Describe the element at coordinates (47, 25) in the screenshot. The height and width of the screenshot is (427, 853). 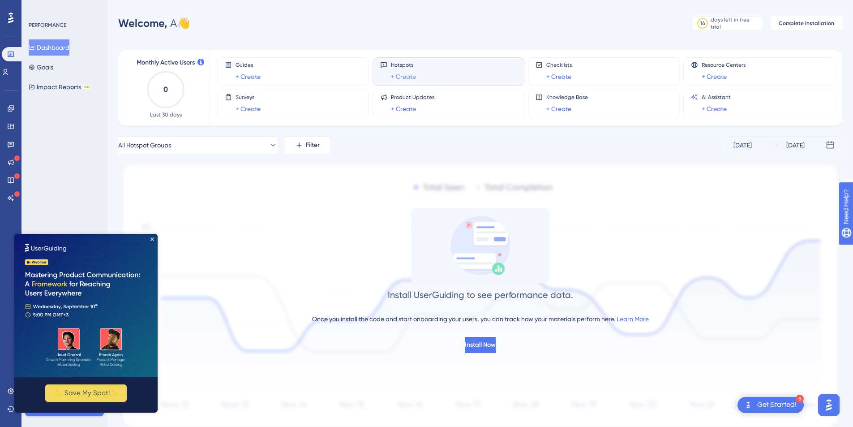
I see `div: PERFORMANCE` at that location.